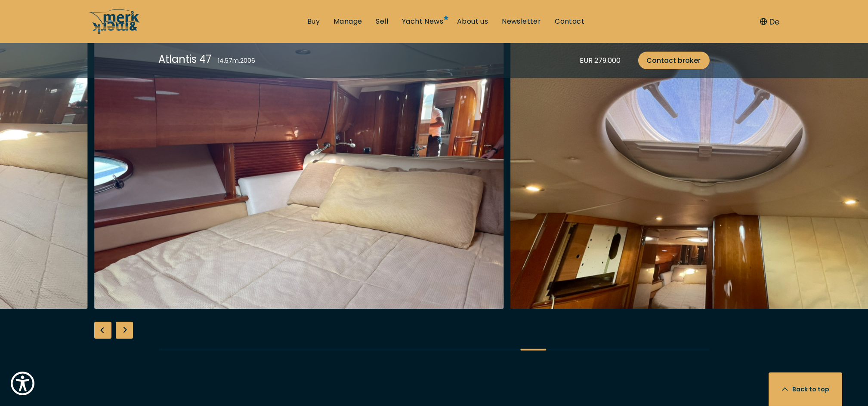  Describe the element at coordinates (299, 171) in the screenshot. I see `button: Merk&Merk` at that location.